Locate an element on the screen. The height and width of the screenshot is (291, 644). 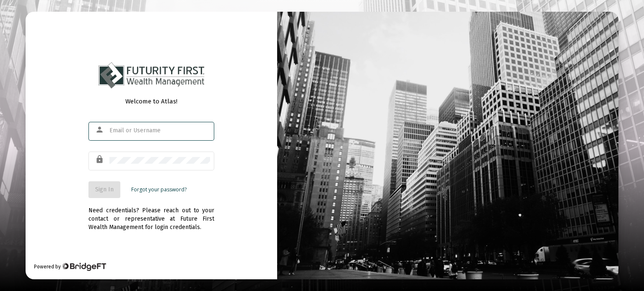
span: Sign In is located at coordinates (104, 189).